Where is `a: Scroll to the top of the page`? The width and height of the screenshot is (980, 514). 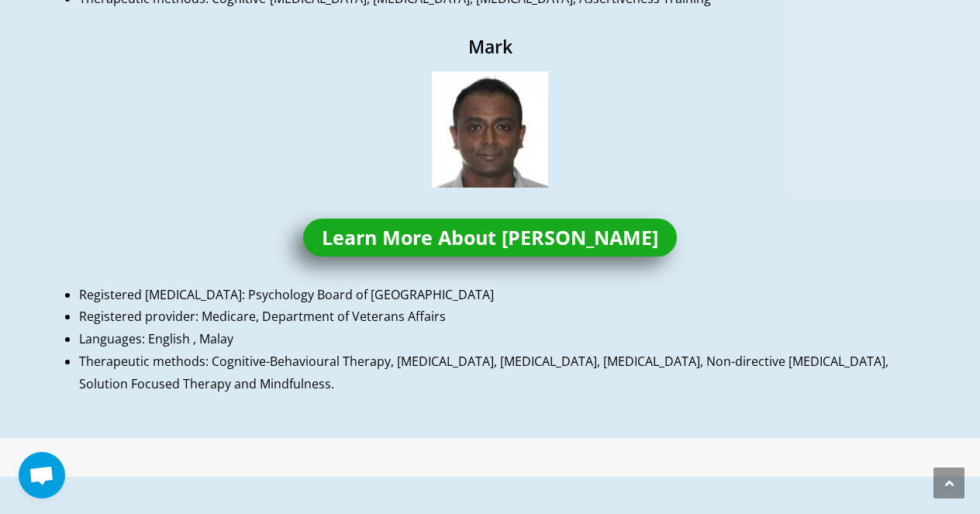
a: Scroll to the top of the page is located at coordinates (949, 483).